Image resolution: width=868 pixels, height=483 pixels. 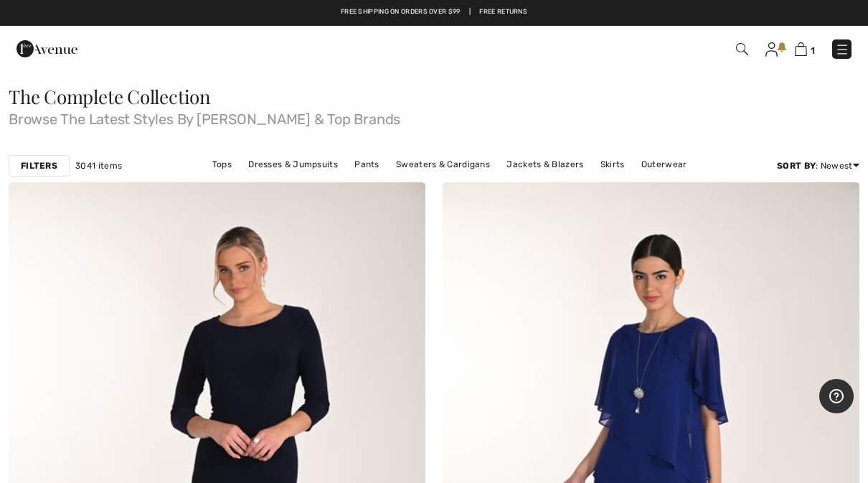 What do you see at coordinates (801, 49) in the screenshot?
I see `img: Shopping Bag` at bounding box center [801, 49].